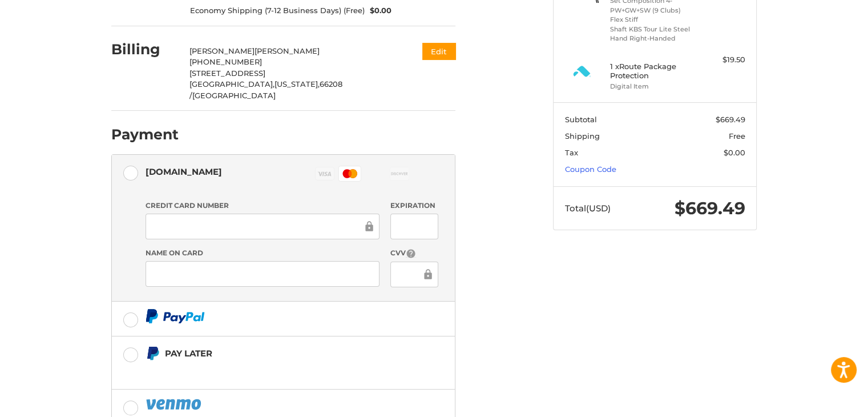  I want to click on a: Coupon Code, so click(591, 169).